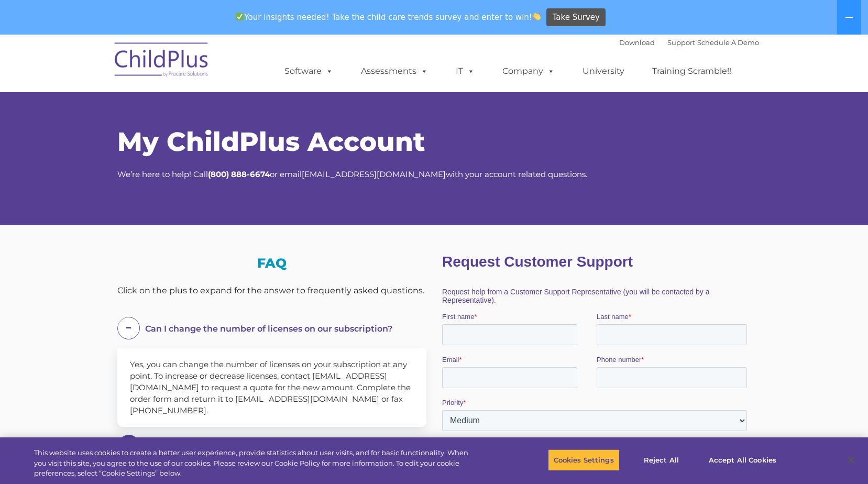 This screenshot has width=868, height=484. I want to click on a: Company, so click(529, 71).